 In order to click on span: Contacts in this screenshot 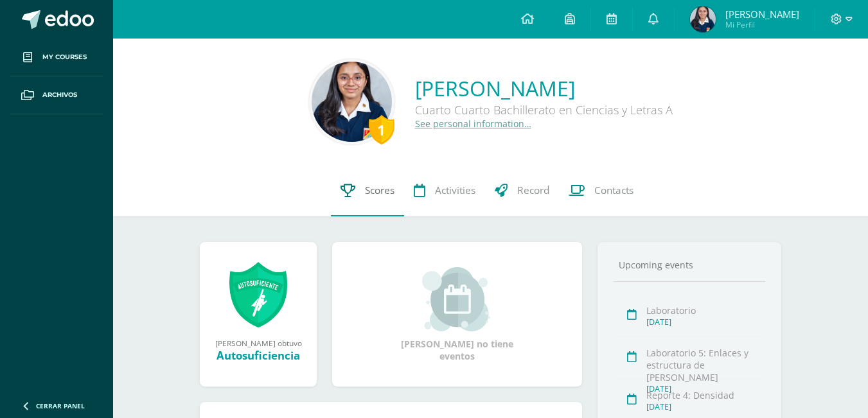, I will do `click(614, 190)`.